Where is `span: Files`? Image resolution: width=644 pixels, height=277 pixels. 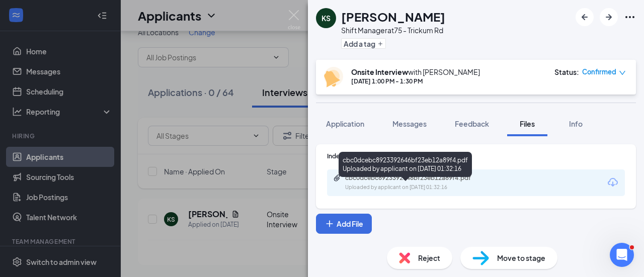
span: Files is located at coordinates (528, 124).